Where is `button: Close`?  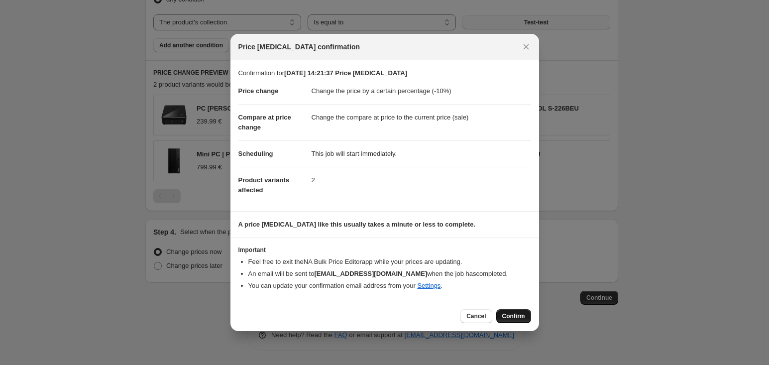
button: Close is located at coordinates (526, 47).